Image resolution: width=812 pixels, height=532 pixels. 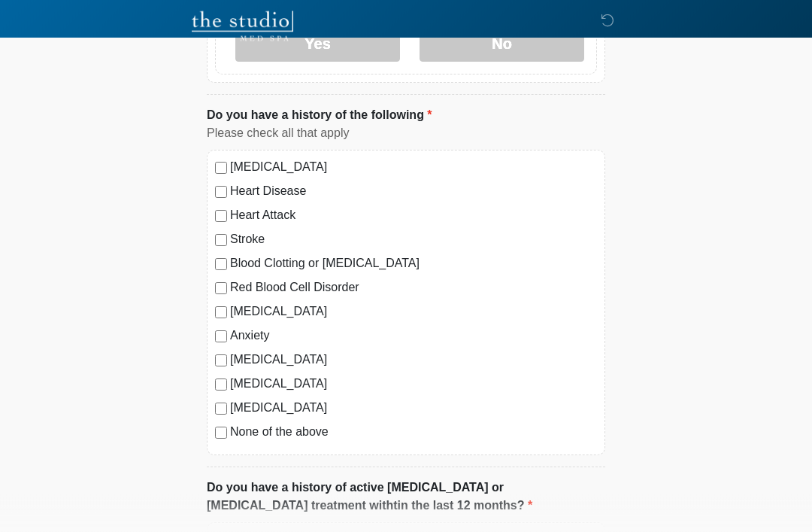 I want to click on label: Anxiety, so click(x=413, y=336).